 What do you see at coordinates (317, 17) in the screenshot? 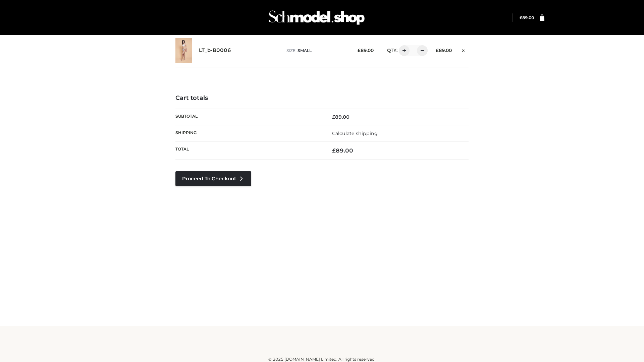
I see `a: Schmodel Admin 964` at bounding box center [317, 17].